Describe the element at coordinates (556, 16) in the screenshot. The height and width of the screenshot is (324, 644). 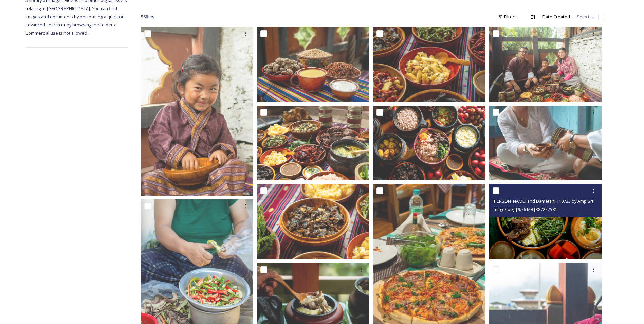
I see `div: Date Created` at that location.